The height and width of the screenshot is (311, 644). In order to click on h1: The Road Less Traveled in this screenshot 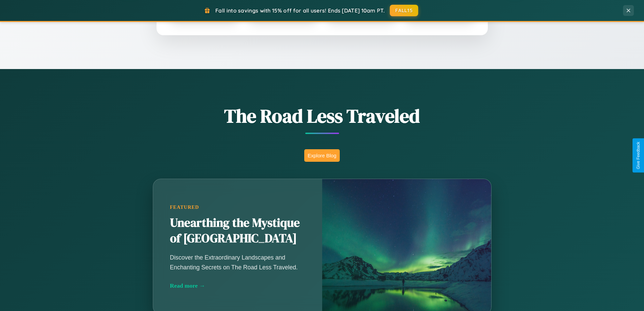, I will do `click(322, 115)`.